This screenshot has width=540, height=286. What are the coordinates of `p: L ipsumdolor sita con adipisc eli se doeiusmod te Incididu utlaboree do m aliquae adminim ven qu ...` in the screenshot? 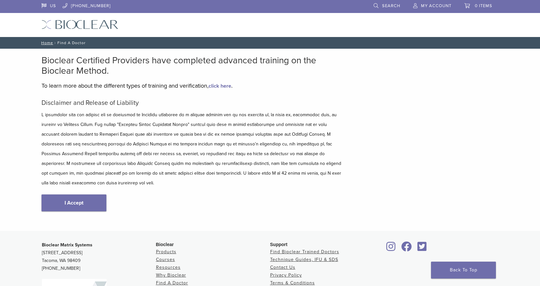 It's located at (192, 149).